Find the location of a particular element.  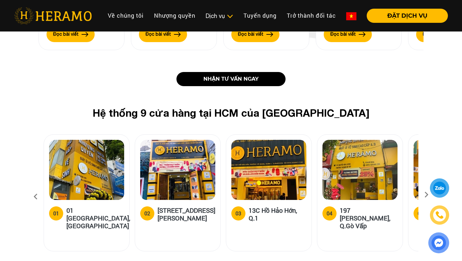

div: 03 is located at coordinates (238, 213).